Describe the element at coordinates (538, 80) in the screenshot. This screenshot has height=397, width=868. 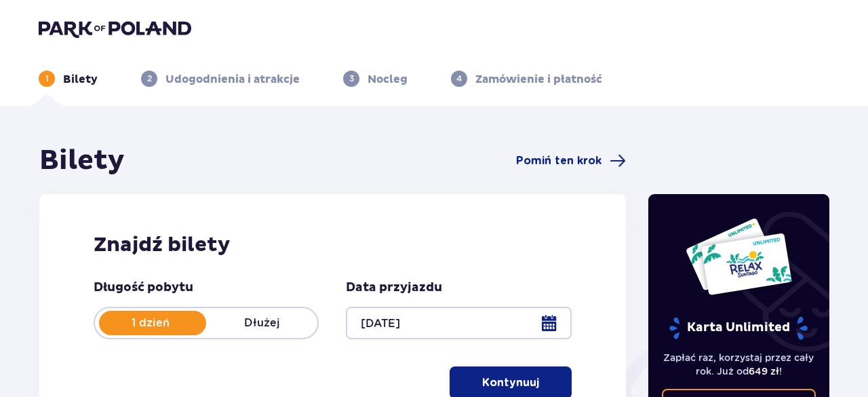
I see `p: Zamówienie i płatność` at that location.